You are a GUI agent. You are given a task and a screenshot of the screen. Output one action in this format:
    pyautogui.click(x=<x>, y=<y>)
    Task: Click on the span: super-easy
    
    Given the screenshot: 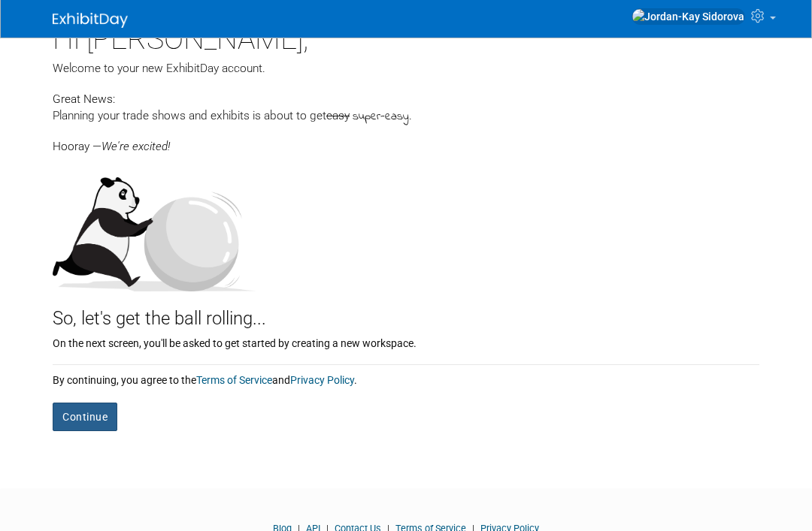 What is the action you would take?
    pyautogui.click(x=381, y=116)
    